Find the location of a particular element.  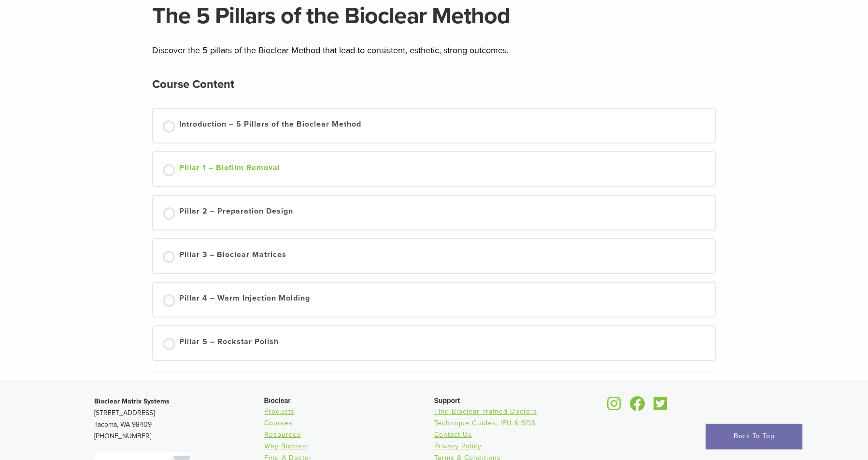

div: Pillar 2 – Preparation Design is located at coordinates (236, 212).